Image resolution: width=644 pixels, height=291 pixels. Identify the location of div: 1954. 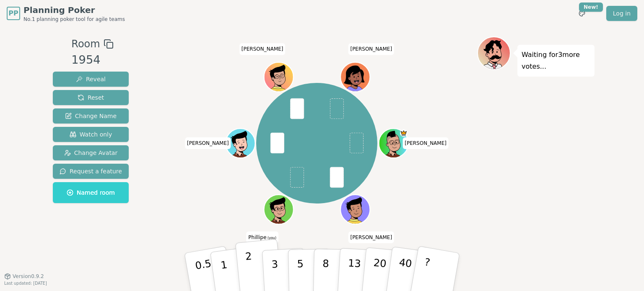
(92, 60).